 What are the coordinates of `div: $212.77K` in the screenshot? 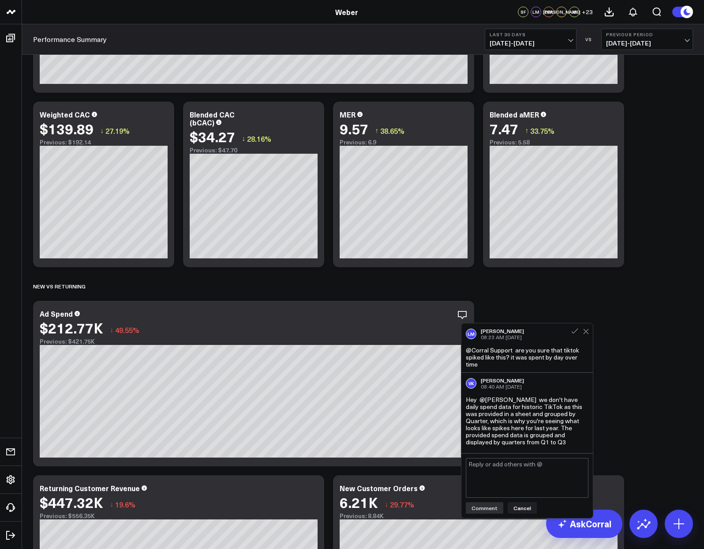 It's located at (72, 328).